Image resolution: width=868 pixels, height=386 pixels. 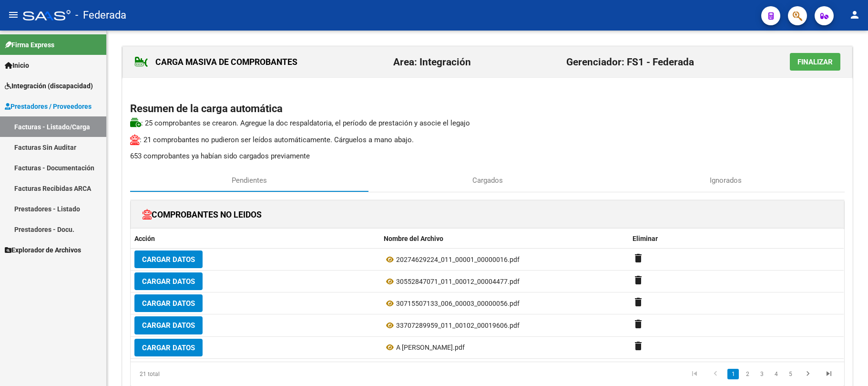 What do you see at coordinates (487, 156) in the screenshot?
I see `p: 653 comprobantes ya habían sido cargados previamente` at bounding box center [487, 156].